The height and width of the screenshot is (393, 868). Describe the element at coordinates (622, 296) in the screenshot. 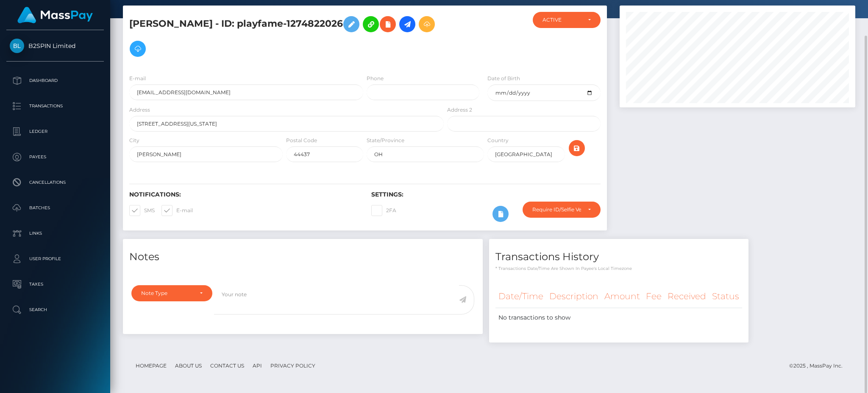

I see `th: Amount` at that location.